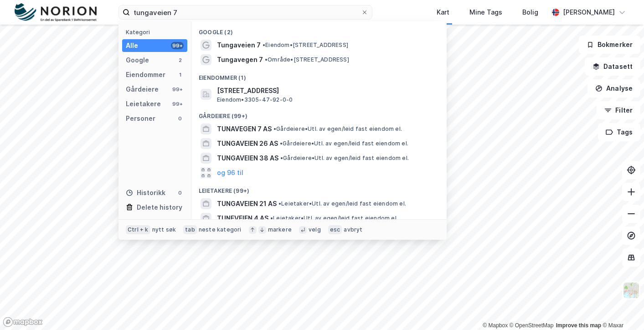 Image resolution: width=644 pixels, height=330 pixels. I want to click on div: Ctrl + k, so click(138, 229).